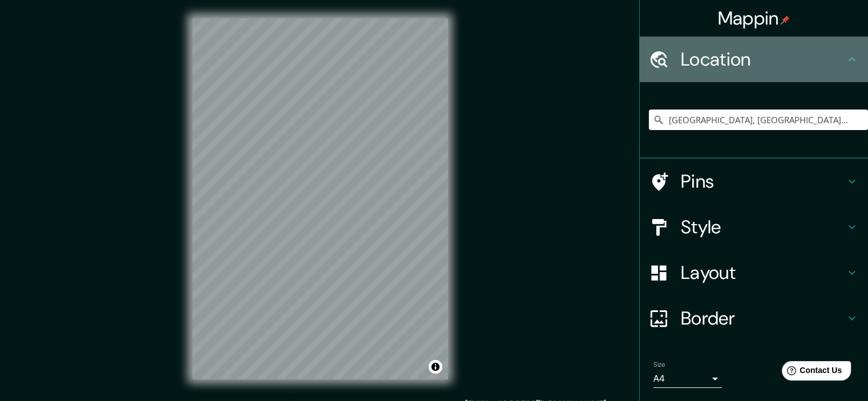 The width and height of the screenshot is (868, 401). What do you see at coordinates (763, 182) in the screenshot?
I see `h4: Pins` at bounding box center [763, 182].